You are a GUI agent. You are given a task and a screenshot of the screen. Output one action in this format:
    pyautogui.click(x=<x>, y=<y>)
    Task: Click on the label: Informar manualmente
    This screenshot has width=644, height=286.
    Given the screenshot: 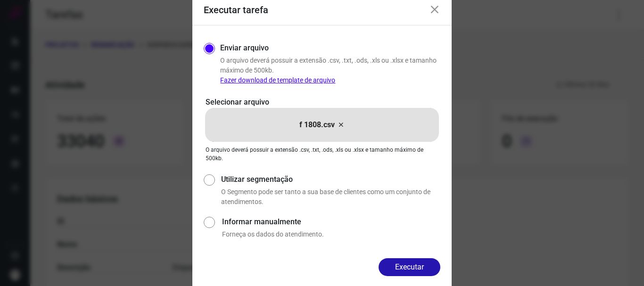 What is the action you would take?
    pyautogui.click(x=331, y=222)
    